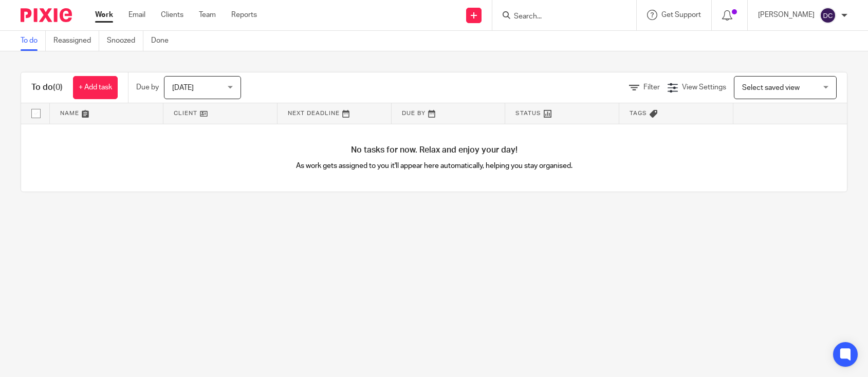 The image size is (868, 377). I want to click on p: As work gets assigned to you it'll appear here automatically, helping you stay organised., so click(434, 166).